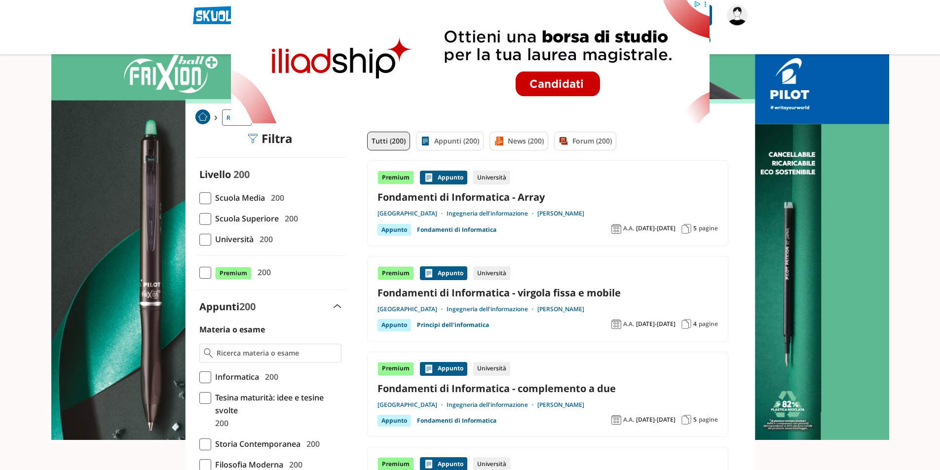  Describe the element at coordinates (232, 330) in the screenshot. I see `label: Materia o esame` at that location.